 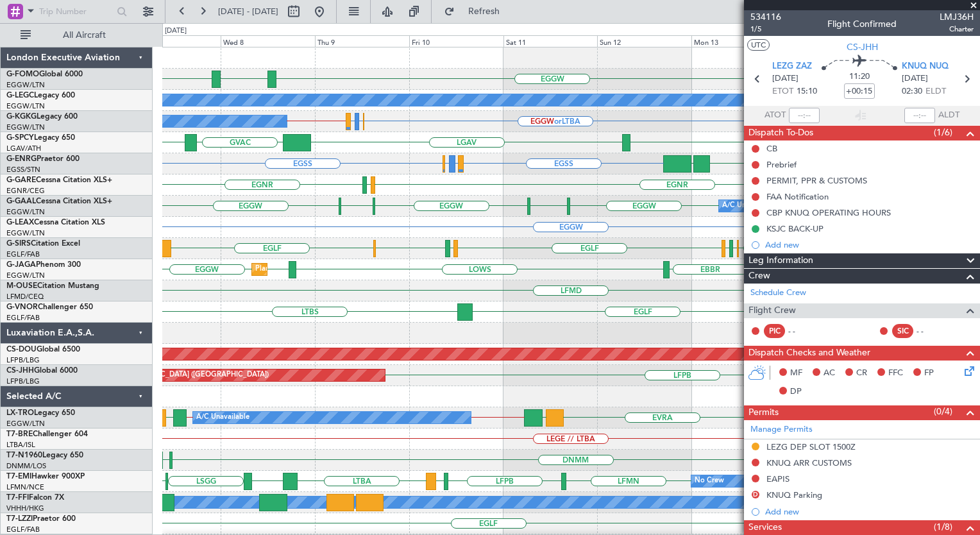 I want to click on span: G-VNOR, so click(x=22, y=307).